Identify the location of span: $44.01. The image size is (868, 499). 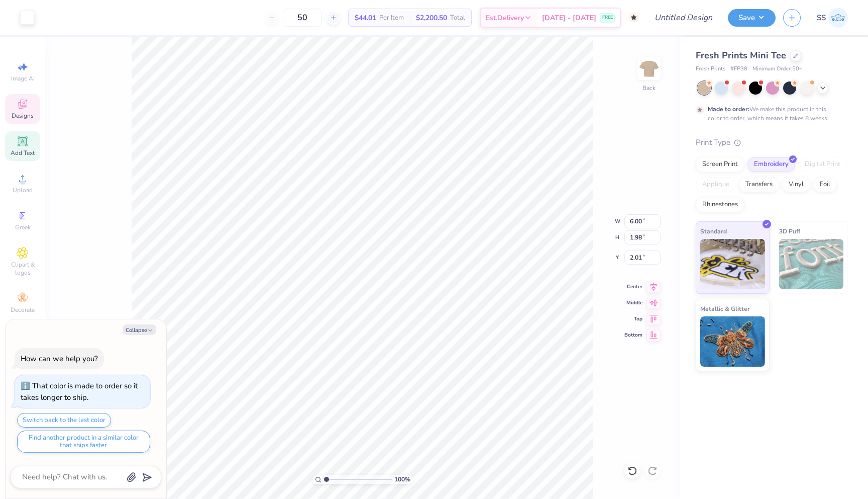
(365, 18).